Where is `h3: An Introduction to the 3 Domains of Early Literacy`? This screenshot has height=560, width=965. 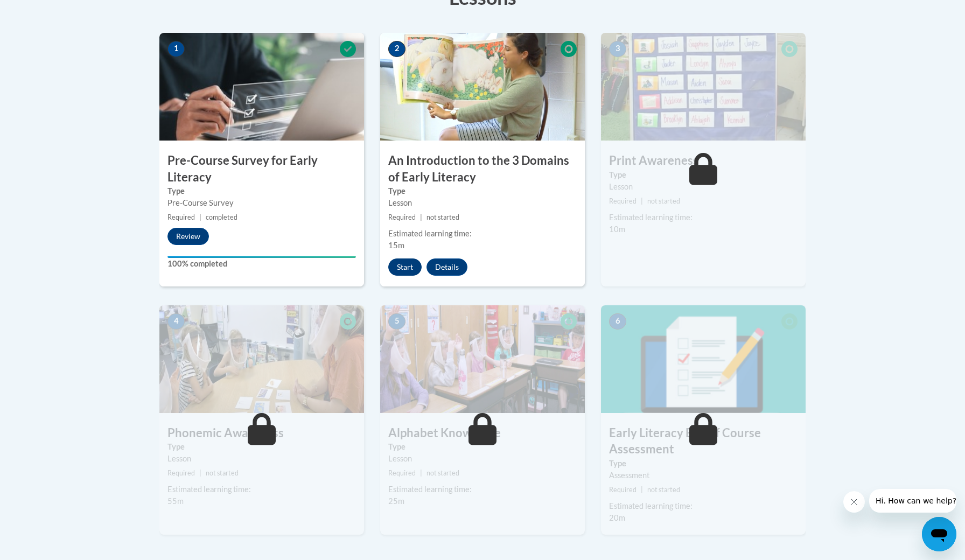
h3: An Introduction to the 3 Domains of Early Literacy is located at coordinates (482, 169).